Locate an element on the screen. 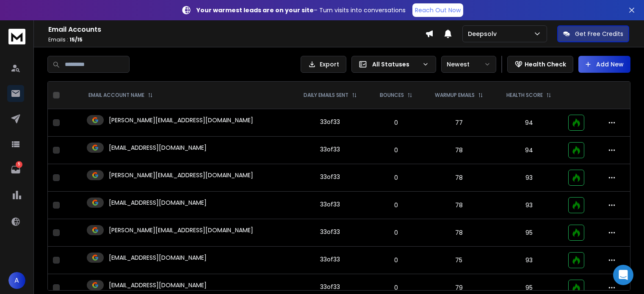 The image size is (644, 294). button: Add New is located at coordinates (604, 64).